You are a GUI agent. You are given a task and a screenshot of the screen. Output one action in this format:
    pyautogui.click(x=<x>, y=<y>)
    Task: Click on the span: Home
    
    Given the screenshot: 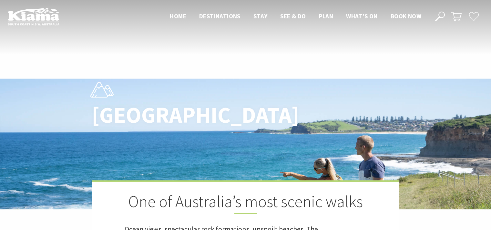 What is the action you would take?
    pyautogui.click(x=178, y=16)
    